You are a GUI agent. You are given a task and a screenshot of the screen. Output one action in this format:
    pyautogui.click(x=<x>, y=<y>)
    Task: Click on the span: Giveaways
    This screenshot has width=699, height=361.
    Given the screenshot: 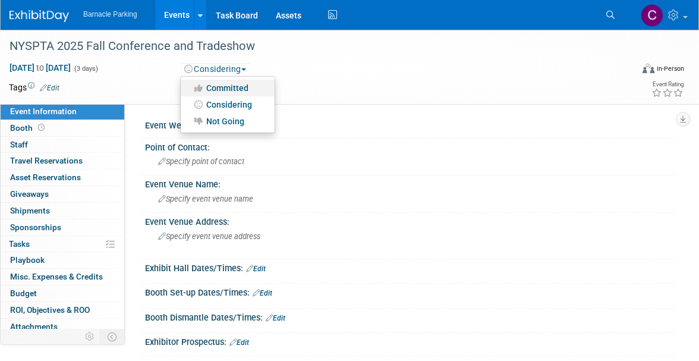 What is the action you would take?
    pyautogui.click(x=29, y=194)
    